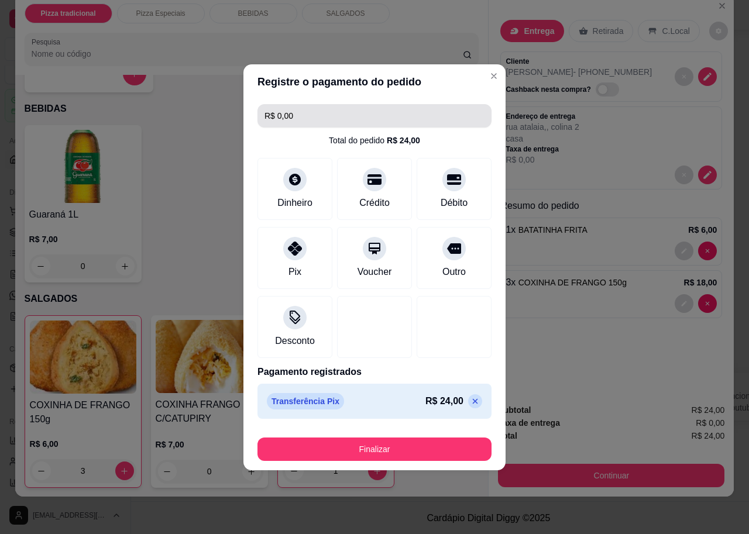  What do you see at coordinates (494, 76) in the screenshot?
I see `button: Close` at bounding box center [494, 76].